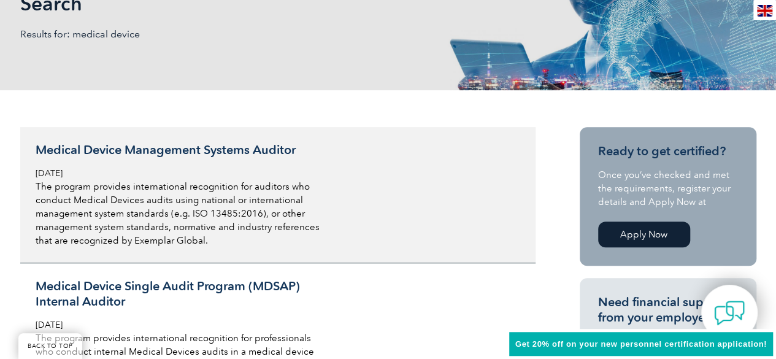  I want to click on p: Once you’ve checked and met the requirements, register your details and Apply Now at, so click(668, 188).